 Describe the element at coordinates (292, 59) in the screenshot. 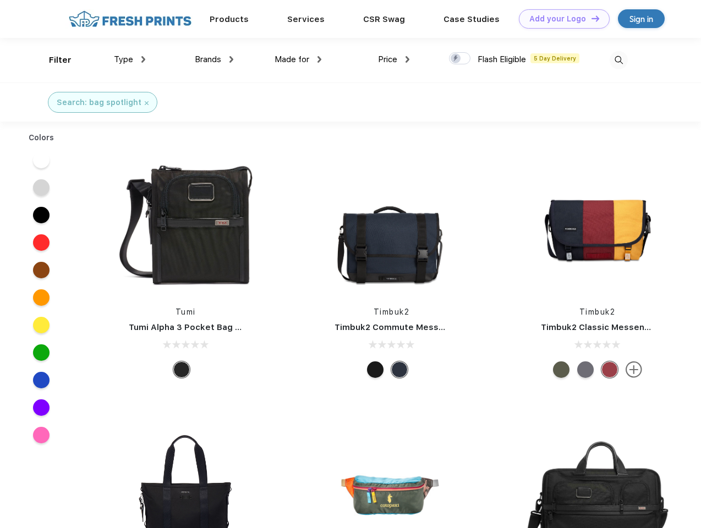

I see `span: Made for` at that location.